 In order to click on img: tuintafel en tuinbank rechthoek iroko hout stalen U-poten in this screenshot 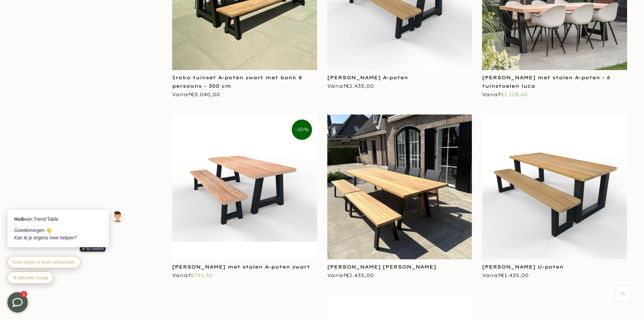, I will do `click(555, 187)`.